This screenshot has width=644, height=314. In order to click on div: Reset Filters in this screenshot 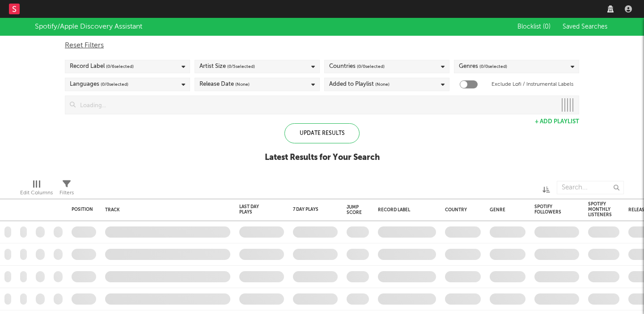, I will do `click(322, 45)`.